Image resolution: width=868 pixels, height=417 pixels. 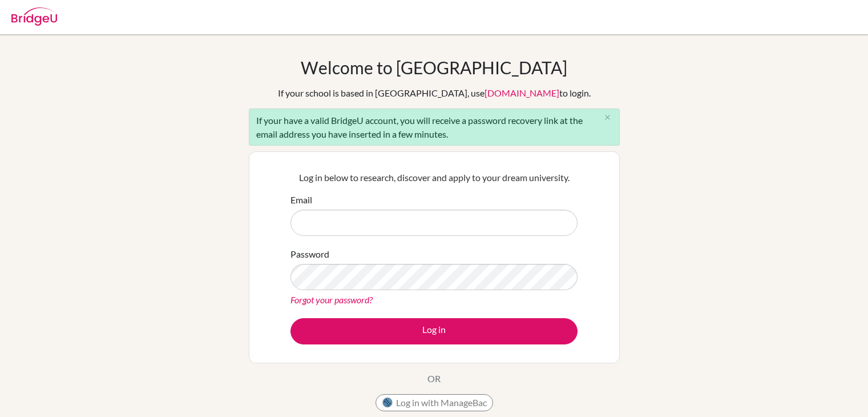 I want to click on a: Forgot your password?, so click(x=331, y=299).